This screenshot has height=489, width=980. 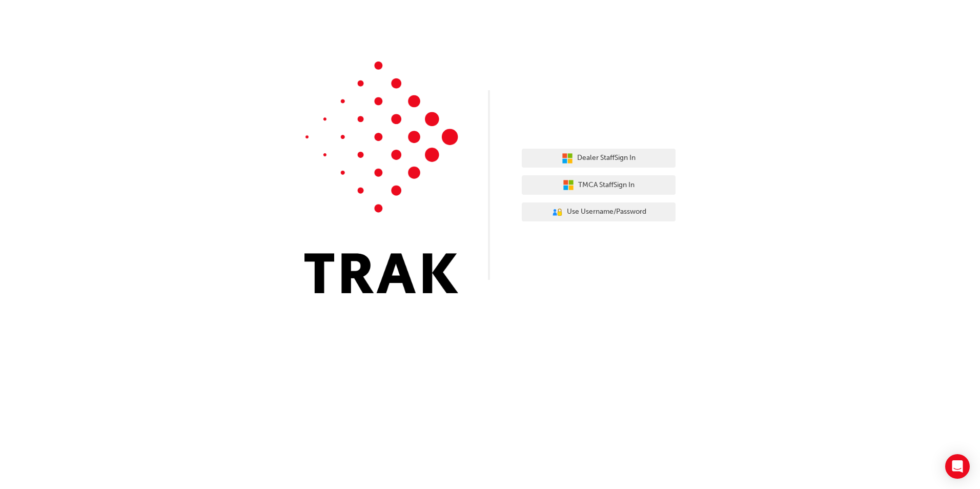 I want to click on button: Use Username/Password, so click(x=599, y=213).